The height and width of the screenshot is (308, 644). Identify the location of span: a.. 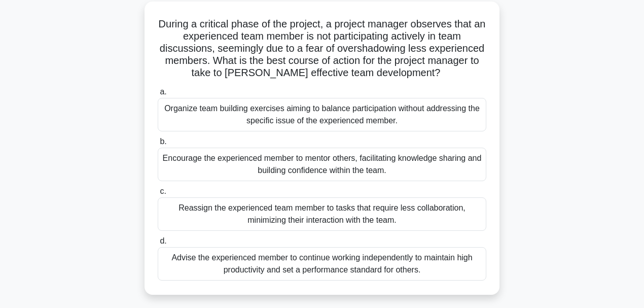
(163, 91).